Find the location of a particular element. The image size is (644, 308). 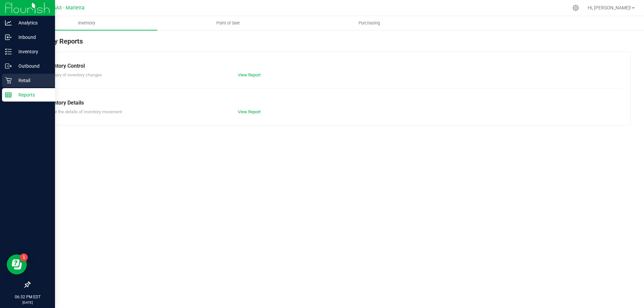

p: Inbound is located at coordinates (32, 37).